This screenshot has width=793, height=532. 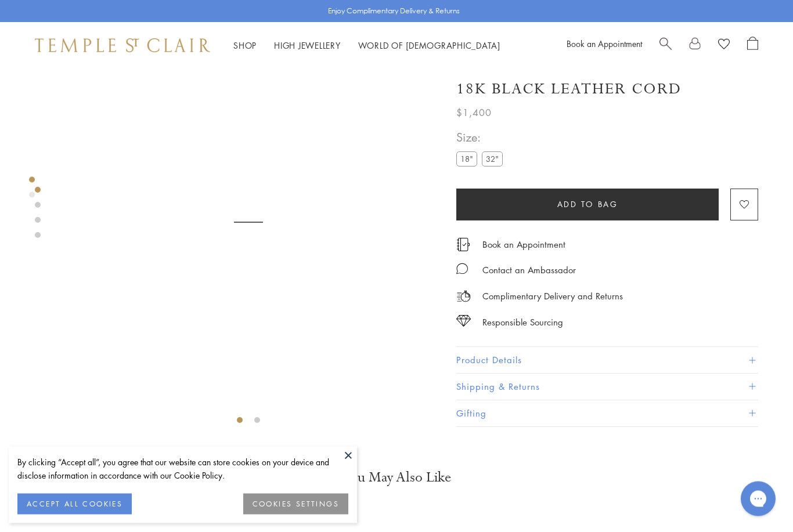 What do you see at coordinates (367, 45) in the screenshot?
I see `nav: Main navigation` at bounding box center [367, 45].